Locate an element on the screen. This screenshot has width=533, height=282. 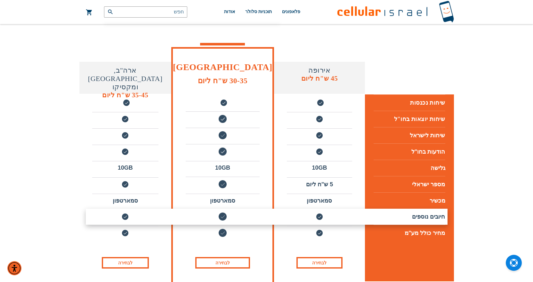
h5: שיחות נכנסות is located at coordinates (409, 102).